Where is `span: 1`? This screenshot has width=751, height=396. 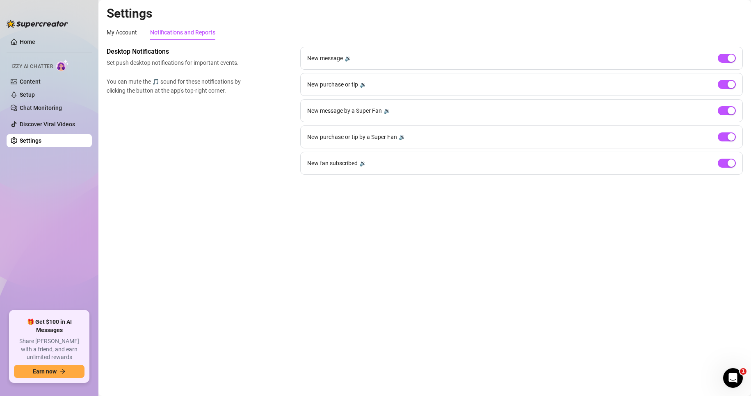 span: 1 is located at coordinates (743, 372).